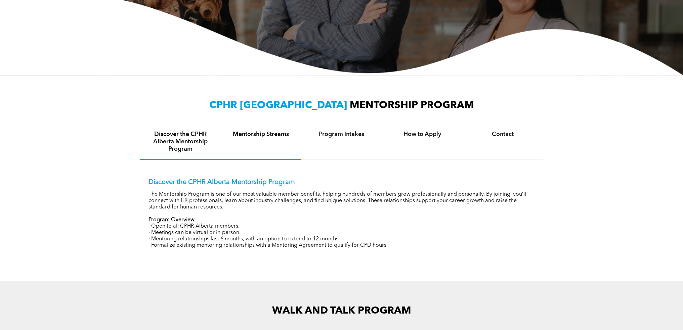 The image size is (683, 330). What do you see at coordinates (261, 134) in the screenshot?
I see `h4: Mentorship Streams` at bounding box center [261, 134].